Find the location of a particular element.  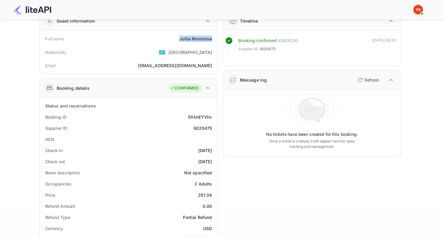

div: Booking details is located at coordinates (73, 88).